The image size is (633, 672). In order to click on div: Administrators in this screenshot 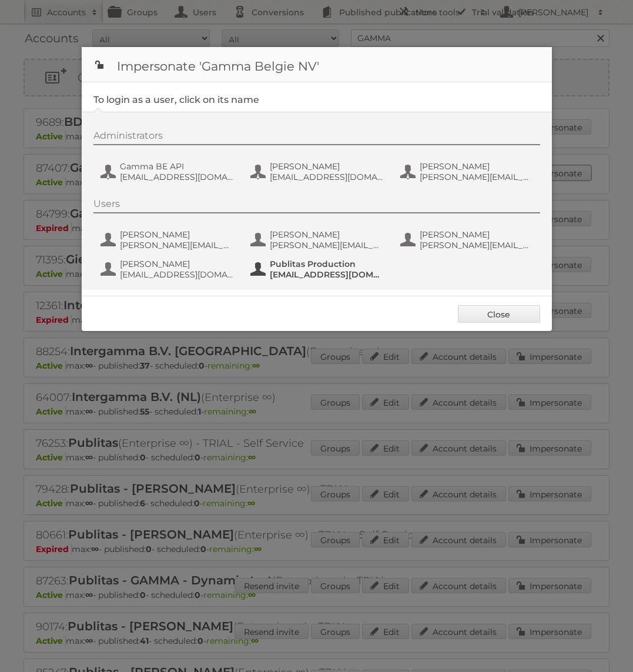, I will do `click(317, 138)`.